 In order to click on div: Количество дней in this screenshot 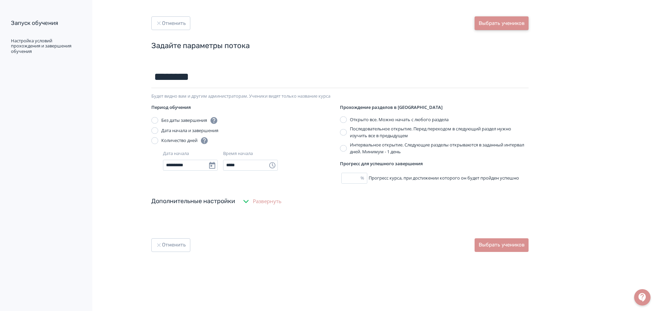, I will do `click(185, 141)`.